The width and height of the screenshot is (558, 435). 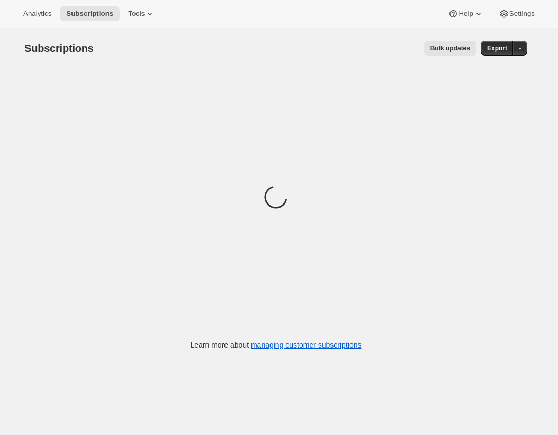 I want to click on button: Tools, so click(x=141, y=14).